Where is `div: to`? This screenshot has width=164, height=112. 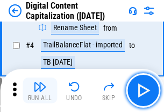
div: to is located at coordinates (132, 45).